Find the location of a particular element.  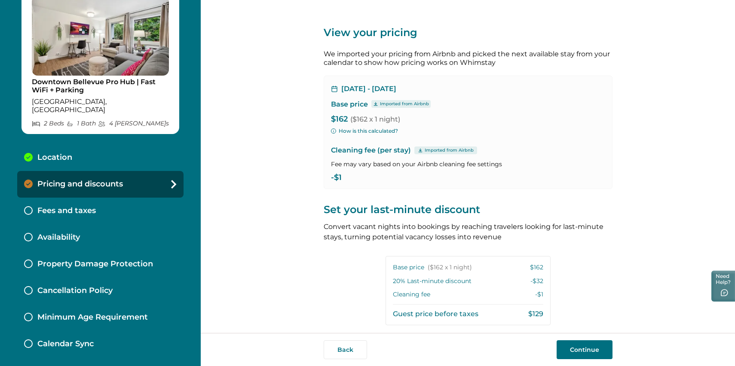

p: Set your last-minute discount is located at coordinates (468, 210).